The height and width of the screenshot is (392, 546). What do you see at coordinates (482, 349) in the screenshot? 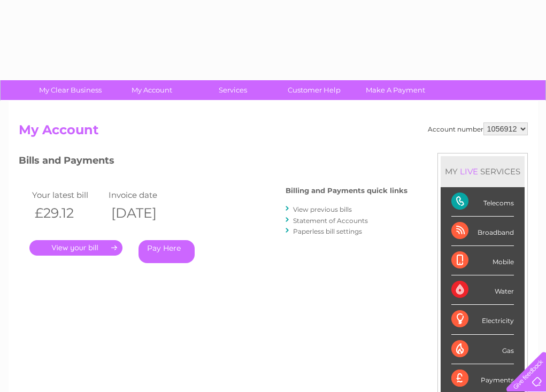
I see `div: Gas` at bounding box center [482, 349].